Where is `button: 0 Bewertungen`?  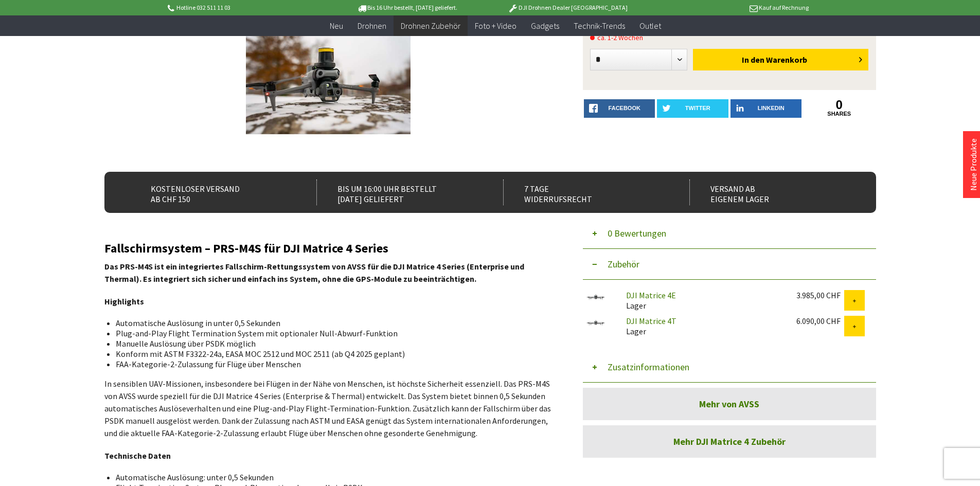 button: 0 Bewertungen is located at coordinates (729, 234).